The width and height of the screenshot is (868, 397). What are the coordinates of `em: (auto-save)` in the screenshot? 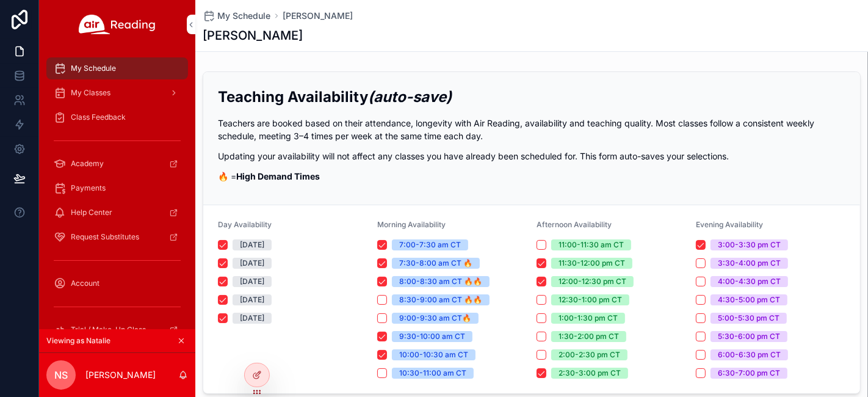 It's located at (410, 97).